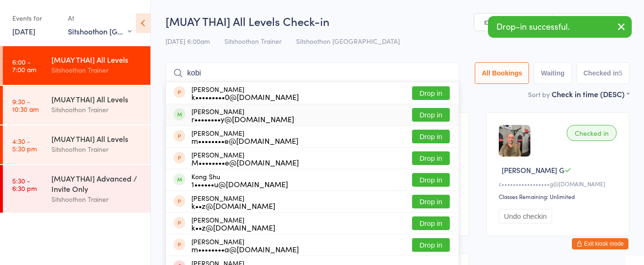 This screenshot has width=644, height=265. What do you see at coordinates (76, 65) in the screenshot?
I see `a: 6:00 -7:00 am[MUAY THAI] All LevelsSitshoothon Trainer` at bounding box center [76, 65].